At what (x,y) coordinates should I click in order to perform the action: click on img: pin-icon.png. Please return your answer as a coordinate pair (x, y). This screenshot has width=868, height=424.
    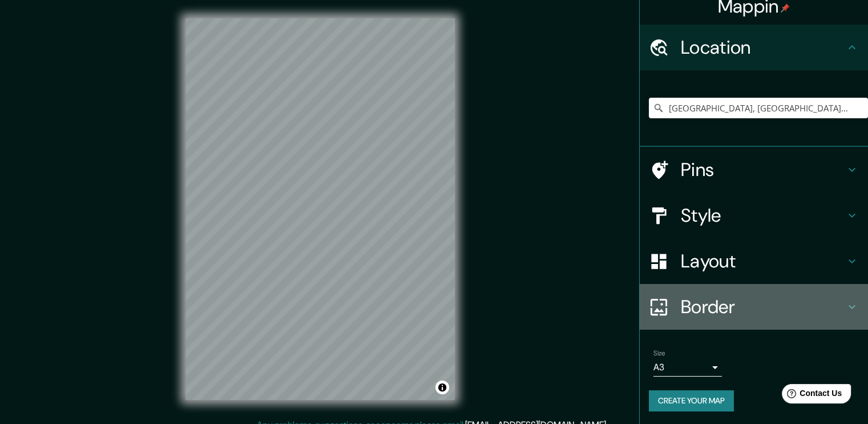
    Looking at the image, I should click on (786, 8).